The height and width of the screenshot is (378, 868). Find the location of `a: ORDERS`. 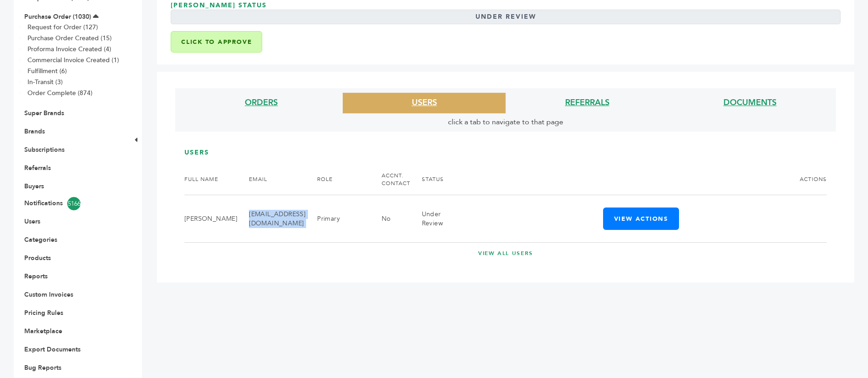

a: ORDERS is located at coordinates (261, 103).